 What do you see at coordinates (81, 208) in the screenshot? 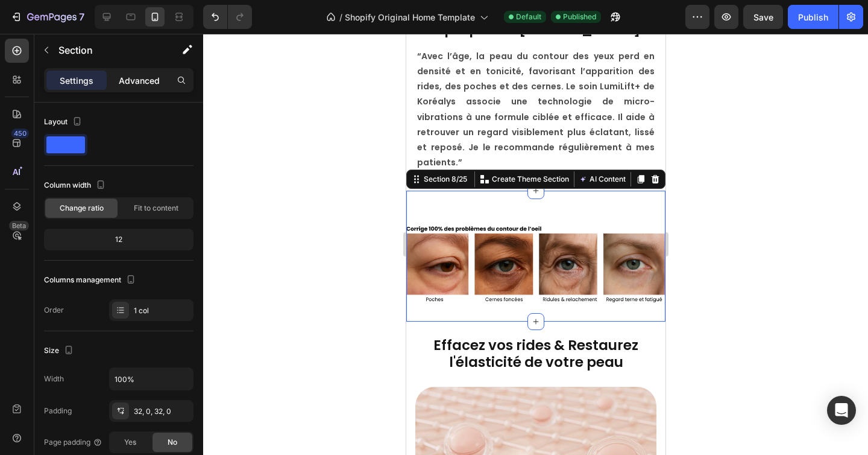
I see `span: Change ratio` at bounding box center [81, 208].